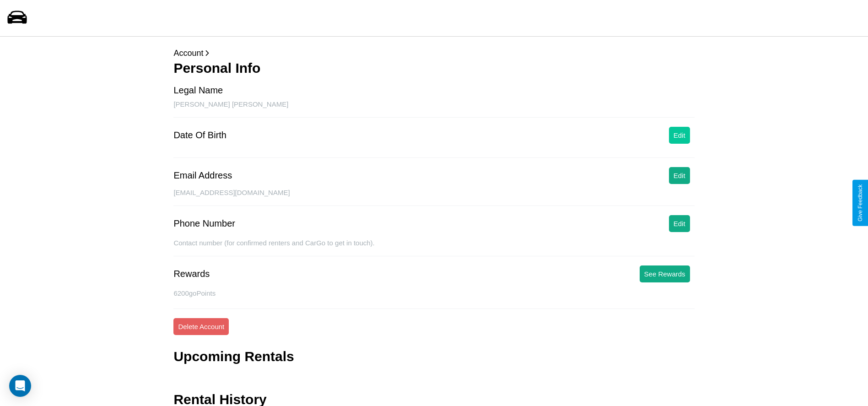 The height and width of the screenshot is (406, 868). What do you see at coordinates (233, 357) in the screenshot?
I see `h3: Upcoming Rentals` at bounding box center [233, 357].